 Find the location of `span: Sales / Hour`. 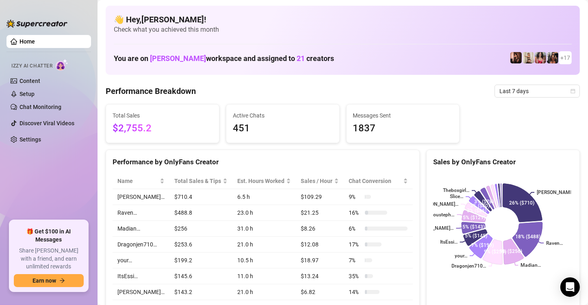

span: Sales / Hour is located at coordinates (316, 181).